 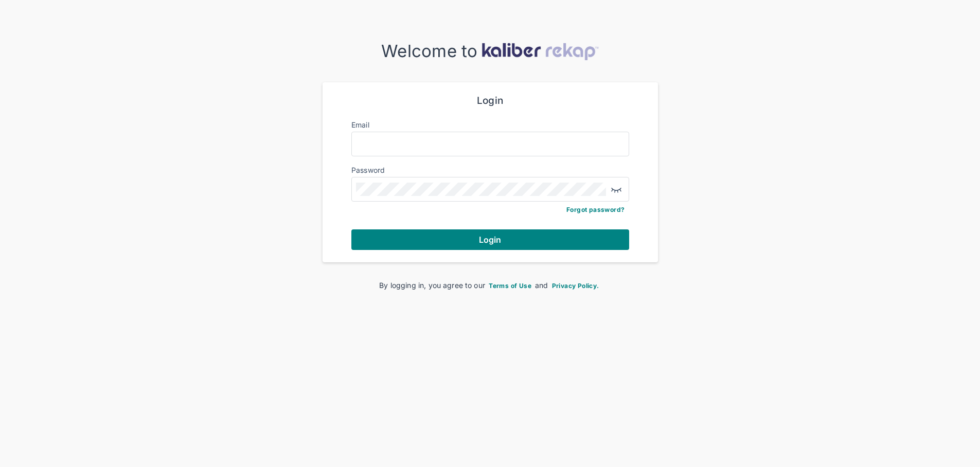 I want to click on div: Login, so click(x=490, y=101).